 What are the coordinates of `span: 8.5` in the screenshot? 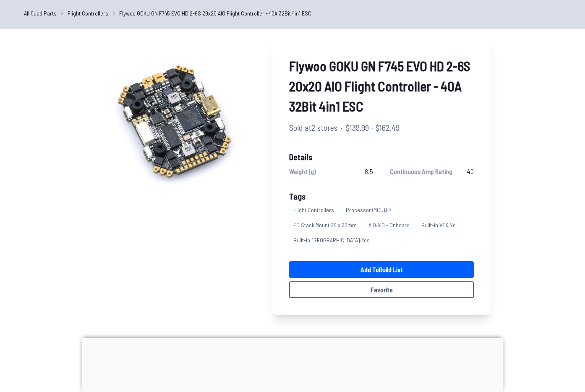 It's located at (369, 171).